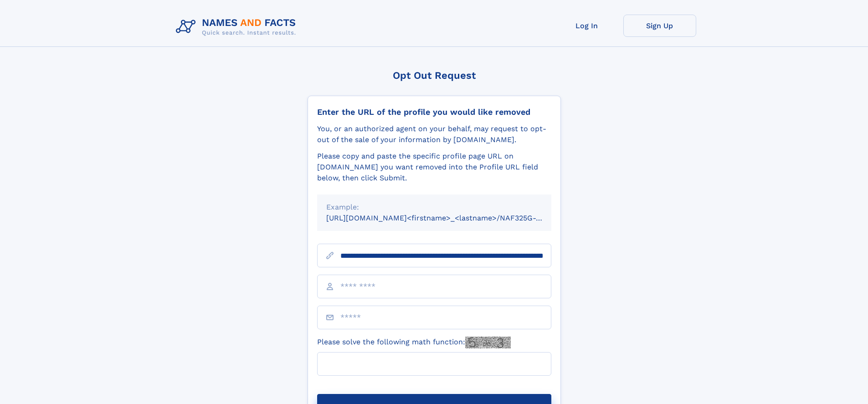 This screenshot has width=868, height=404. Describe the element at coordinates (434, 134) in the screenshot. I see `div: You, or an authorized agent on your behalf, may request to opt-out of the sale of your informatio...` at that location.